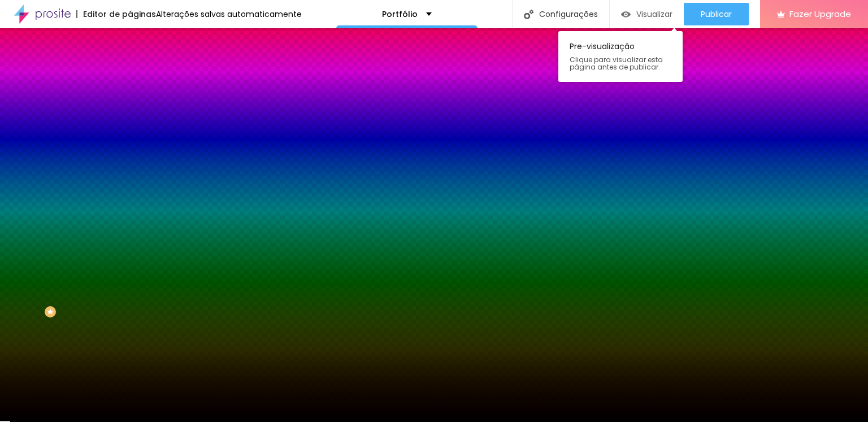 Image resolution: width=868 pixels, height=422 pixels. I want to click on img: Icone, so click(529, 14).